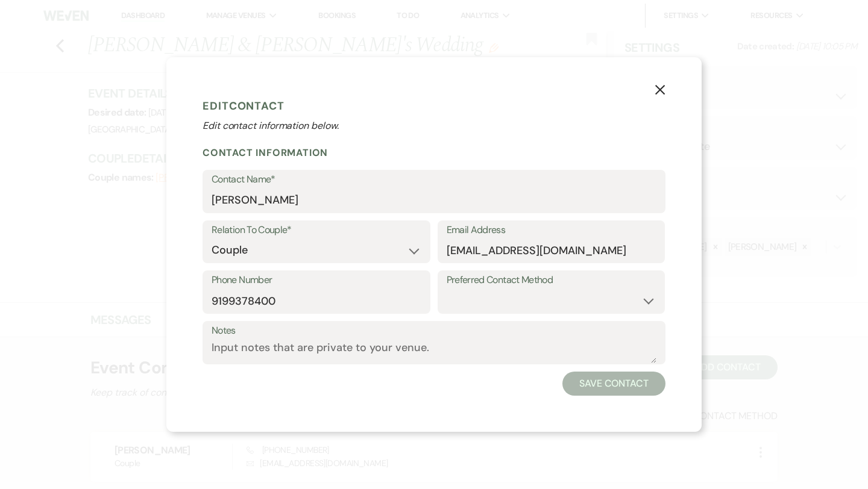 The image size is (868, 489). What do you see at coordinates (551, 230) in the screenshot?
I see `label: Email Address` at bounding box center [551, 230].